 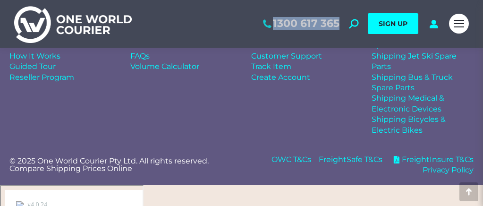 I want to click on span: Guided Tour, so click(x=33, y=67).